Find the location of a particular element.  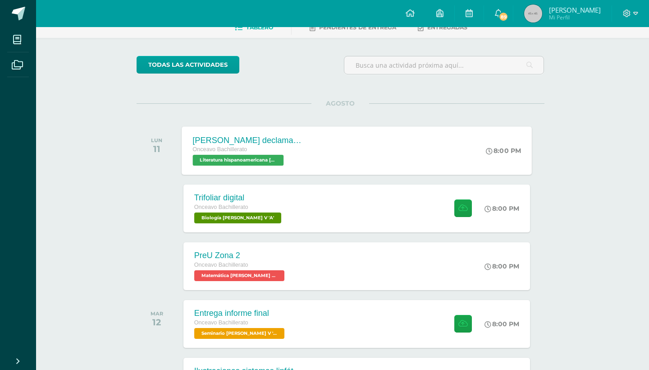

span: Seminario Bach V 'A' is located at coordinates (239, 333).